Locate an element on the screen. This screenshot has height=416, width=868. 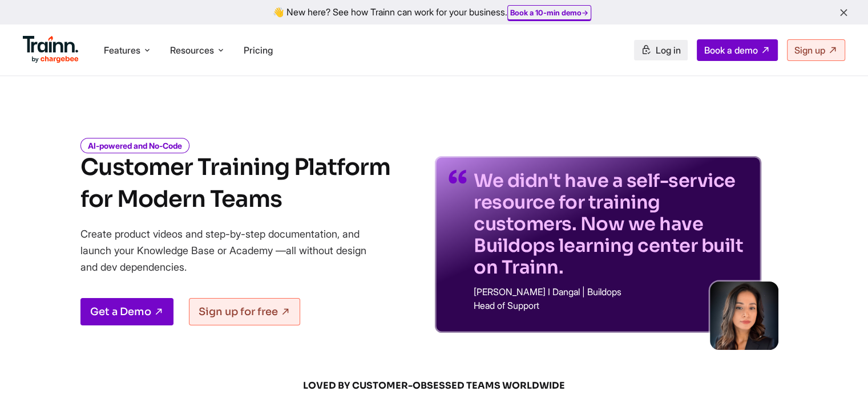
img: sabina-buildops.d2e8138.png is located at coordinates (744, 316).